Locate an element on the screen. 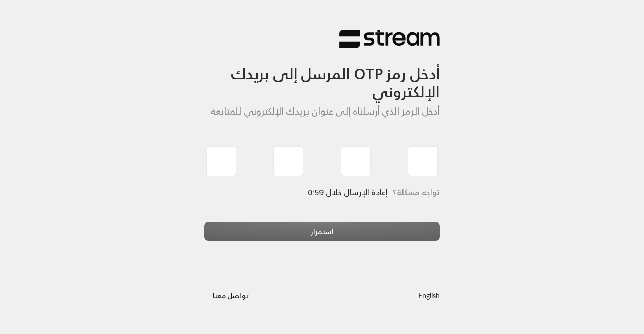 The image size is (644, 334). h5: أدخل الرمز الذي أرسلناه إلى عنوان بريدك الإلكتروني للمتابعة is located at coordinates (322, 112).